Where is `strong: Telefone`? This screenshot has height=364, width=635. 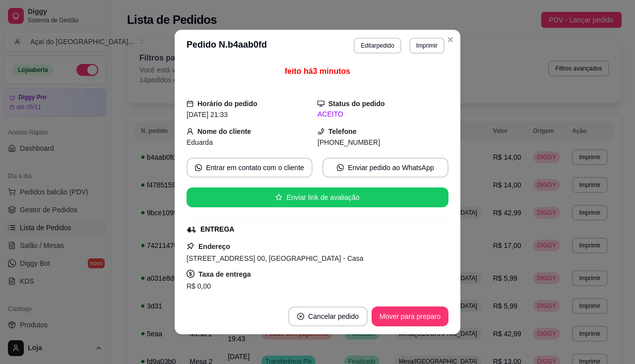 strong: Telefone is located at coordinates (342, 131).